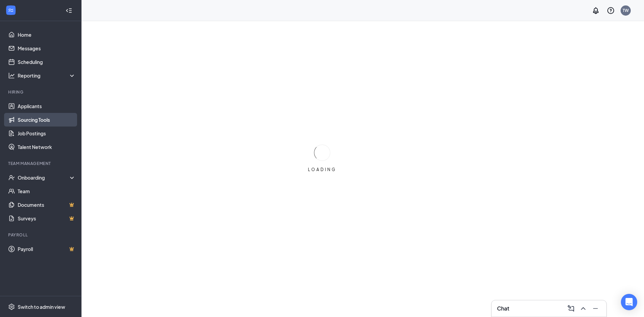  Describe the element at coordinates (46, 191) in the screenshot. I see `a: Team` at that location.